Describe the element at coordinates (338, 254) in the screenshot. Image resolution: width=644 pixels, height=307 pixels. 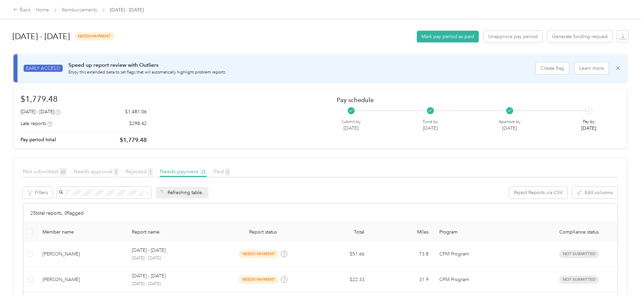
I see `td: $51.66` at that location.